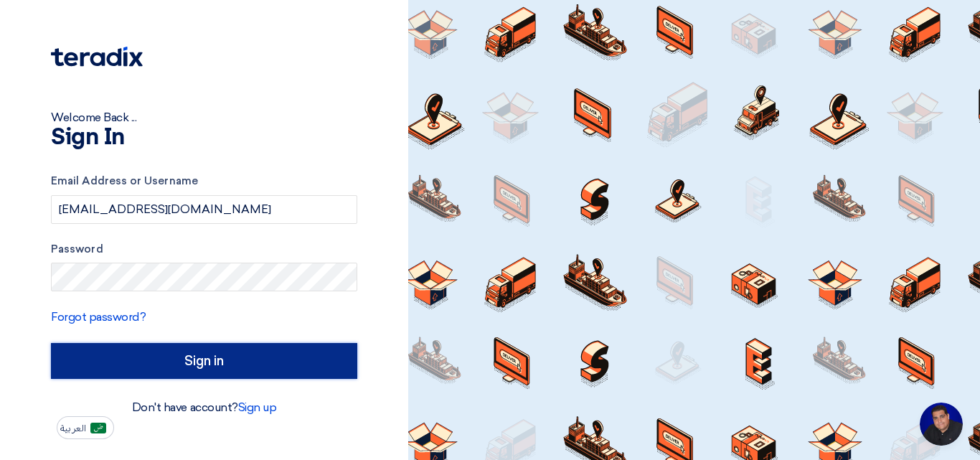  I want to click on img: Teradix logo, so click(97, 57).